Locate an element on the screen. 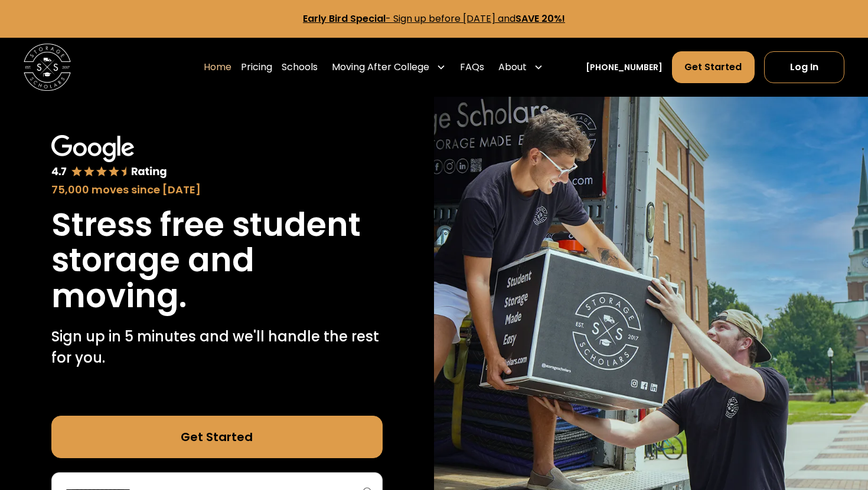 This screenshot has width=868, height=490. a: home is located at coordinates (47, 67).